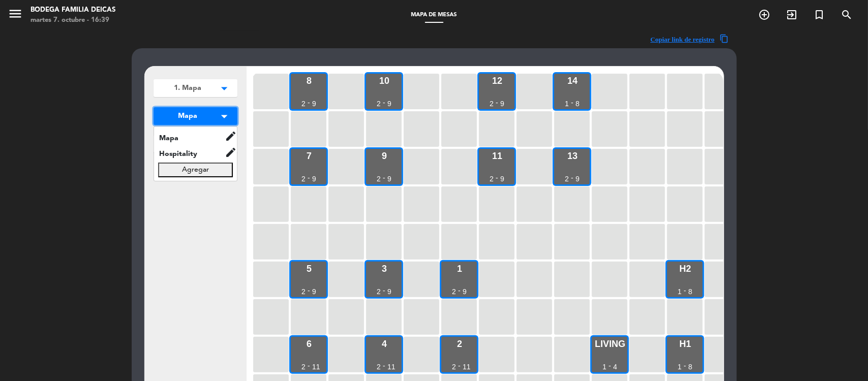 This screenshot has width=868, height=381. Describe the element at coordinates (15, 15) in the screenshot. I see `button: menu` at that location.